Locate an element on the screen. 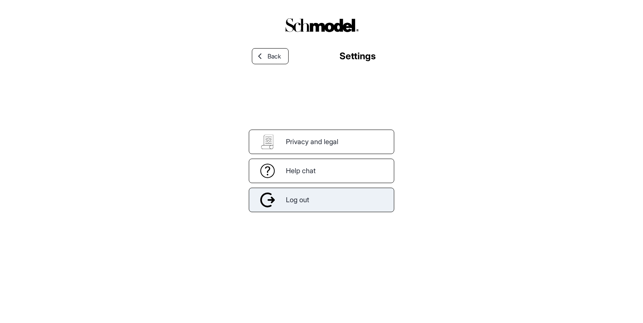 The width and height of the screenshot is (643, 323). div: Settings is located at coordinates (357, 56).